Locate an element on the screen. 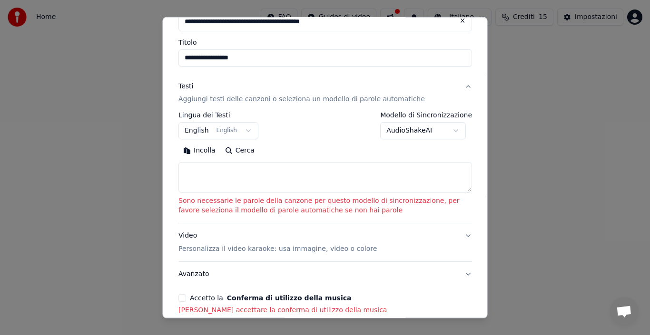 Image resolution: width=650 pixels, height=335 pixels. div: TestiAggiungi testi delle canzoni o seleziona un modello di parole automatiche is located at coordinates (325, 167).